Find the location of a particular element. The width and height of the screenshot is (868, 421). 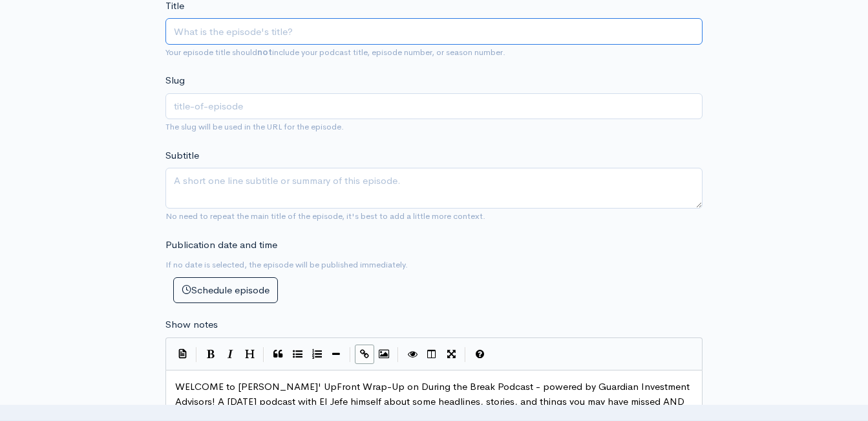

small: The slug will be used in the URL for the episode. is located at coordinates (255, 126).